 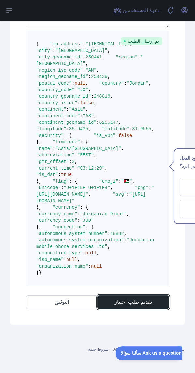 What do you see at coordinates (116, 129) in the screenshot?
I see `span: "latitude"` at bounding box center [116, 129].